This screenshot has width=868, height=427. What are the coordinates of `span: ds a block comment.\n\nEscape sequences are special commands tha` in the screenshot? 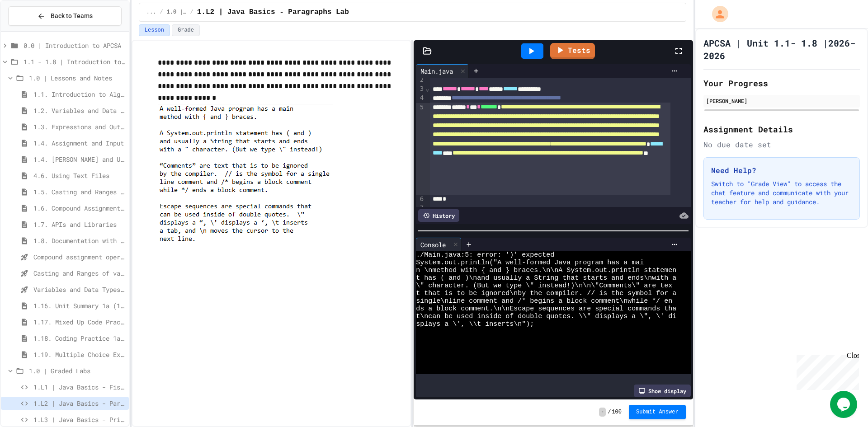 It's located at (546, 308).